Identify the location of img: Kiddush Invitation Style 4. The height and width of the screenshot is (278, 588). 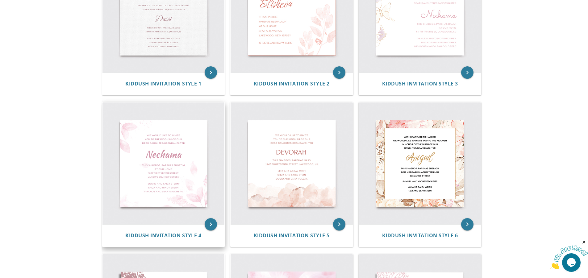
(164, 164).